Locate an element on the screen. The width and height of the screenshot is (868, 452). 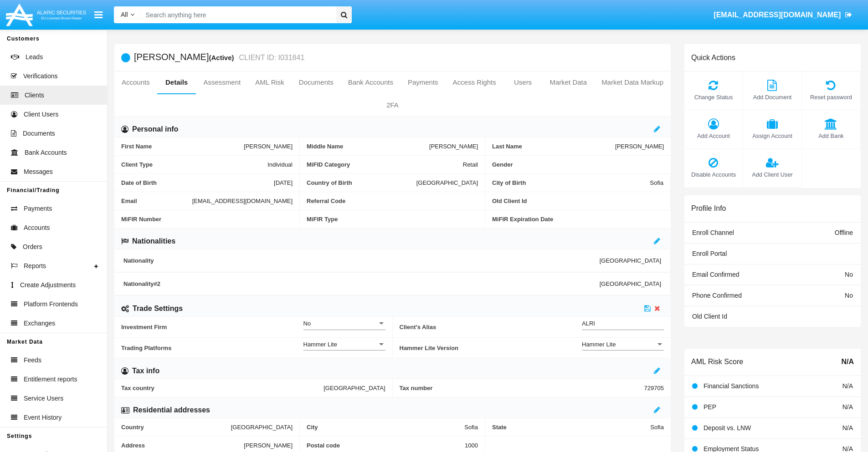
span: First Name is located at coordinates (182, 146).